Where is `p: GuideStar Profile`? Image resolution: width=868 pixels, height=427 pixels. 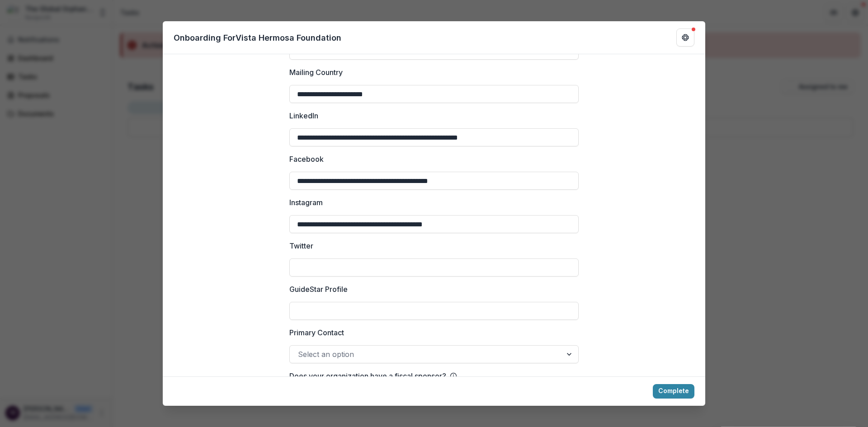
p: GuideStar Profile is located at coordinates (318, 289).